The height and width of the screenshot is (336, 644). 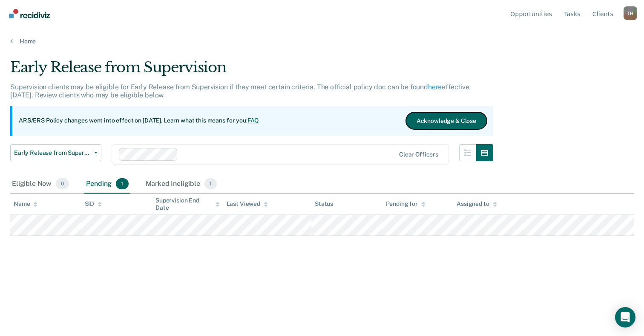 I want to click on img: Recidiviz, so click(x=29, y=14).